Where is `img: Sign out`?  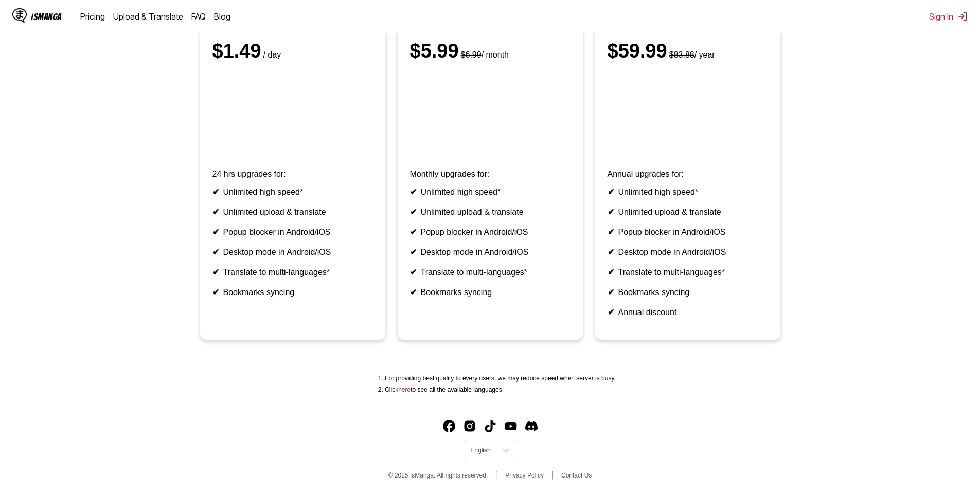 img: Sign out is located at coordinates (962, 16).